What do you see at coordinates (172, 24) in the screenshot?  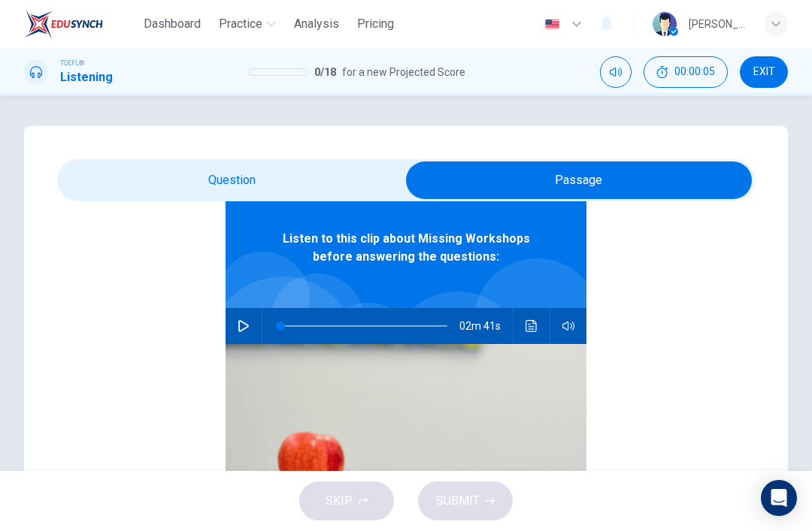 I see `span: Dashboard` at bounding box center [172, 24].